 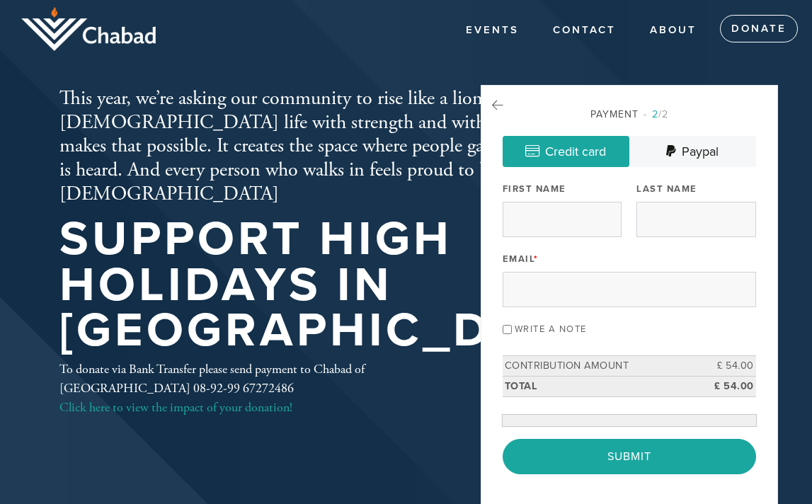 I want to click on td: Total, so click(x=597, y=386).